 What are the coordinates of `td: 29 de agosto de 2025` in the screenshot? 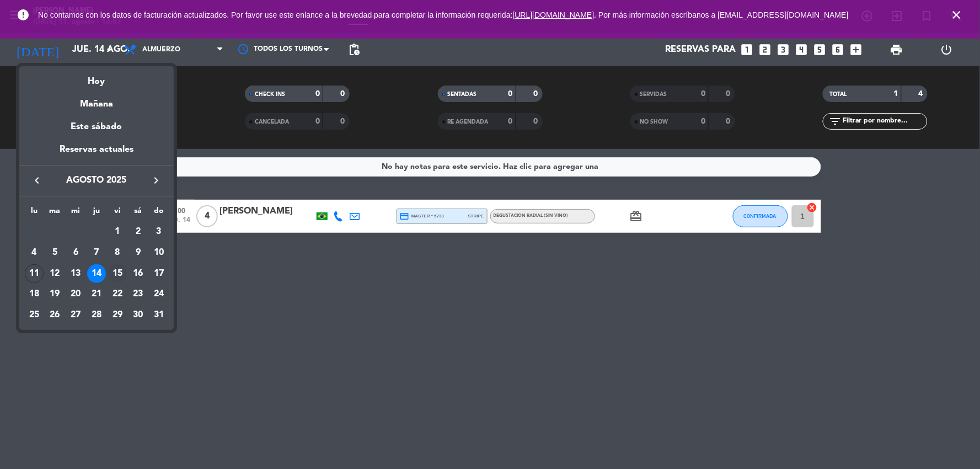 It's located at (117, 315).